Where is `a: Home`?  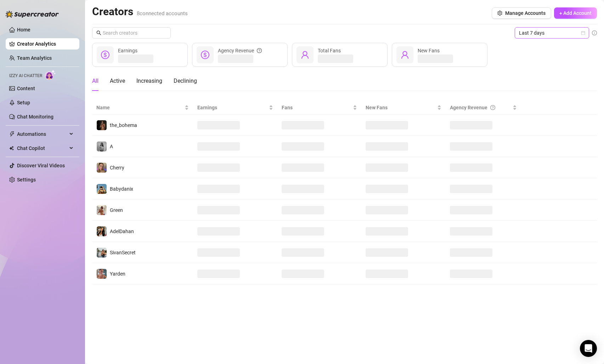 a: Home is located at coordinates (24, 29).